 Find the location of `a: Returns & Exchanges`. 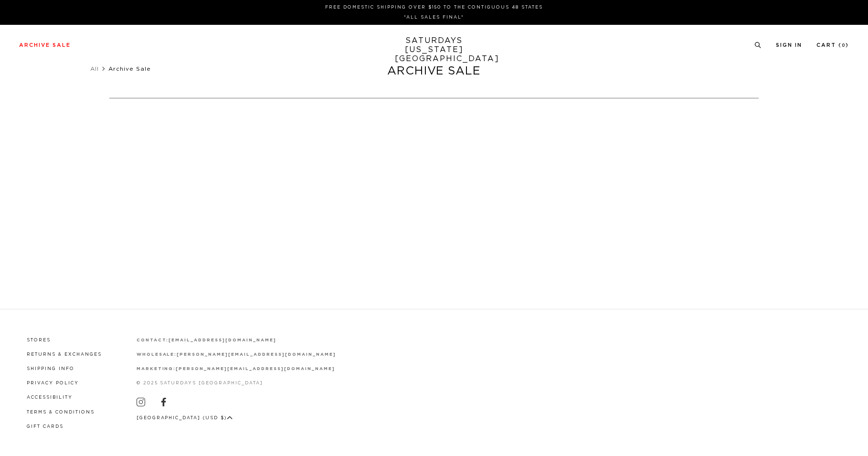

a: Returns & Exchanges is located at coordinates (64, 354).